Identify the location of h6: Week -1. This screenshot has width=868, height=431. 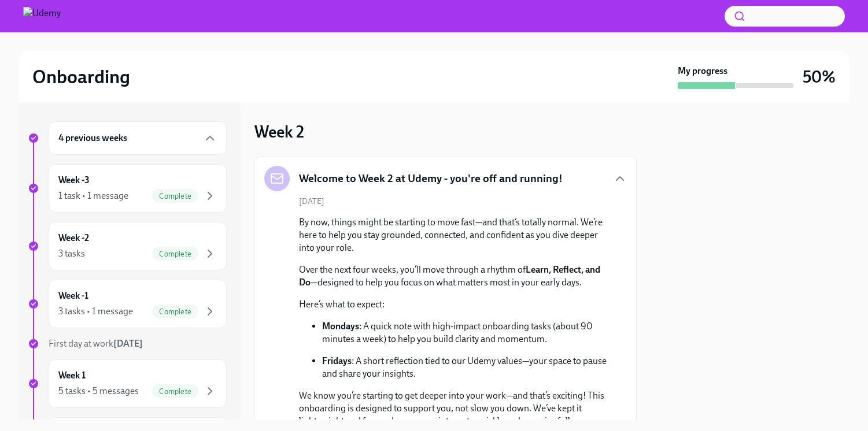
(73, 296).